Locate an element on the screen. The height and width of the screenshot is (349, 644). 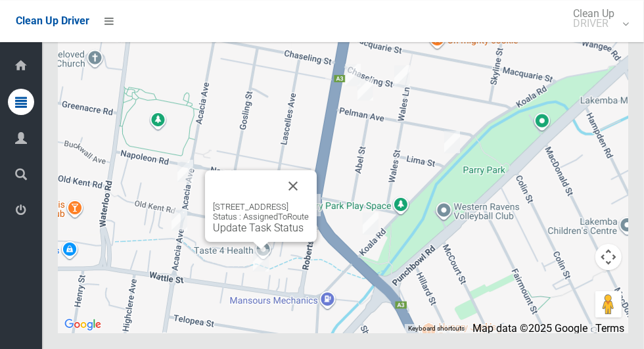
a: Click to see this area on Google Maps is located at coordinates (83, 325).